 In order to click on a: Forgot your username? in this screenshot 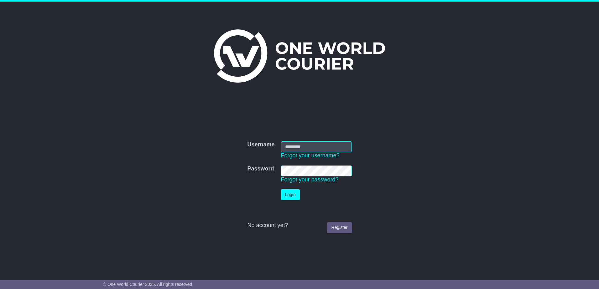, I will do `click(310, 156)`.